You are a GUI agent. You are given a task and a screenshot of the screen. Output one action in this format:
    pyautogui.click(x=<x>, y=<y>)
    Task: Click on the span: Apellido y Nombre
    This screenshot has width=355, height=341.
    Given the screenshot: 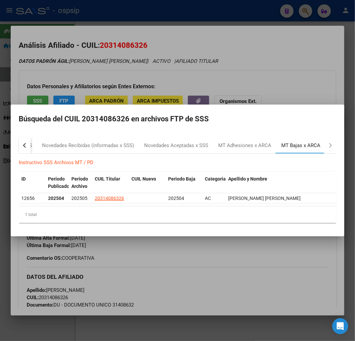 What is the action you would take?
    pyautogui.click(x=248, y=179)
    